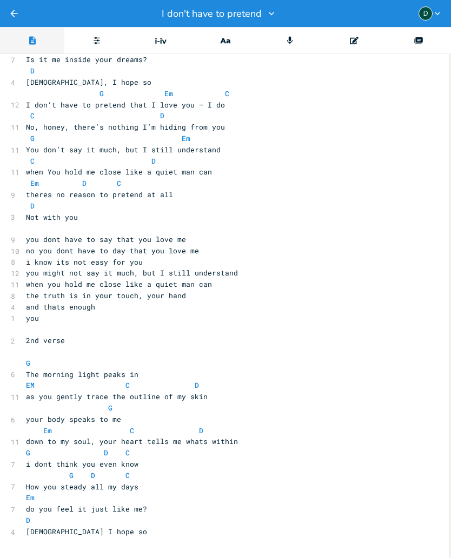 This screenshot has height=558, width=451. I want to click on span: you, so click(32, 318).